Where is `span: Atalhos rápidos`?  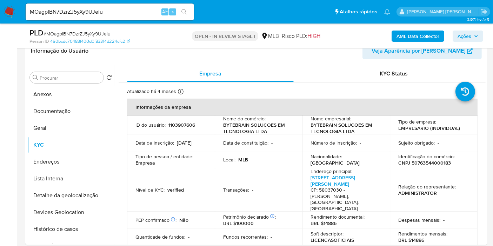 span: Atalhos rápidos is located at coordinates (358, 12).